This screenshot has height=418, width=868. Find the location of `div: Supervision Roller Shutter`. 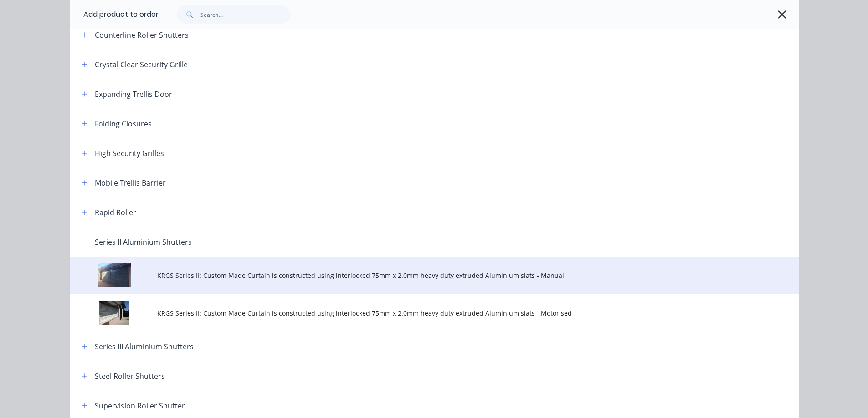

div: Supervision Roller Shutter is located at coordinates (140, 406).